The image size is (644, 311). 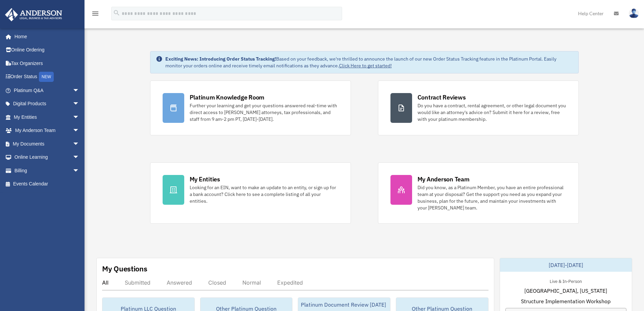 I want to click on div: Submitted, so click(x=138, y=283).